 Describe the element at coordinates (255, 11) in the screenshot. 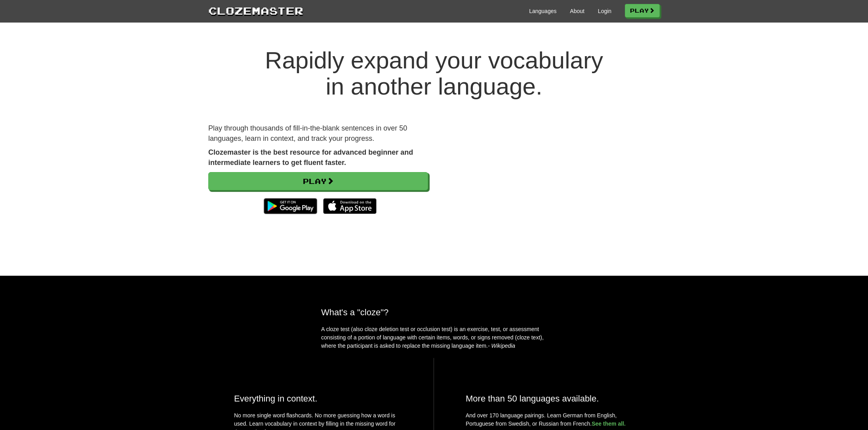

I see `a: Clozemaster` at that location.